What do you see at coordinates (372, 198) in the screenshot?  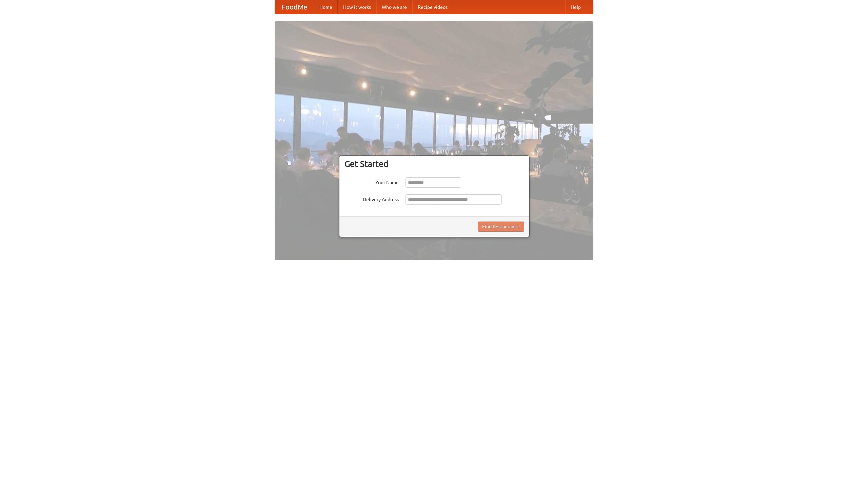 I see `label: Delivery Address` at bounding box center [372, 198].